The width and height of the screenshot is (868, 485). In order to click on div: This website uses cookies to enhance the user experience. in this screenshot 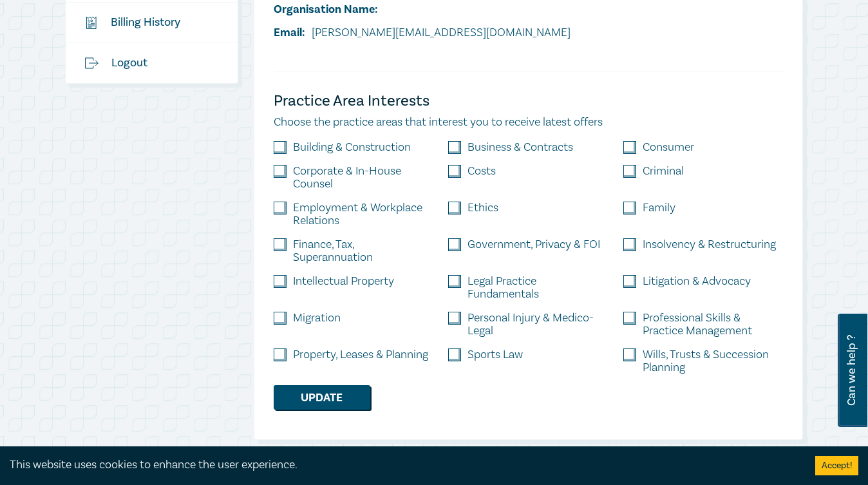, I will do `click(402, 465)`.